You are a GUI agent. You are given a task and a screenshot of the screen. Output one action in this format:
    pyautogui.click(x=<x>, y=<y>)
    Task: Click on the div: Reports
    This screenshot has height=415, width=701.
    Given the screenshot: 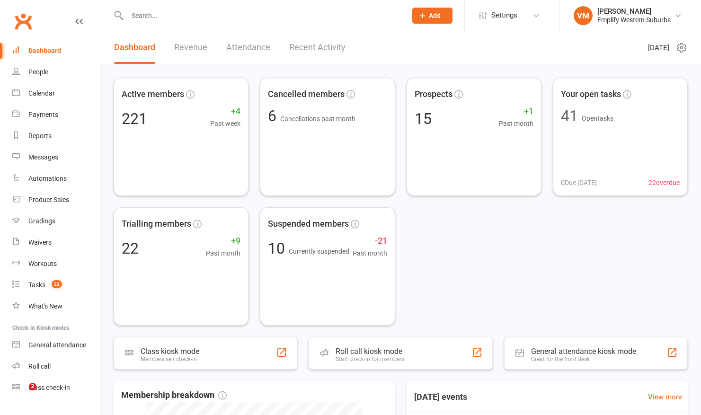 What is the action you would take?
    pyautogui.click(x=40, y=136)
    